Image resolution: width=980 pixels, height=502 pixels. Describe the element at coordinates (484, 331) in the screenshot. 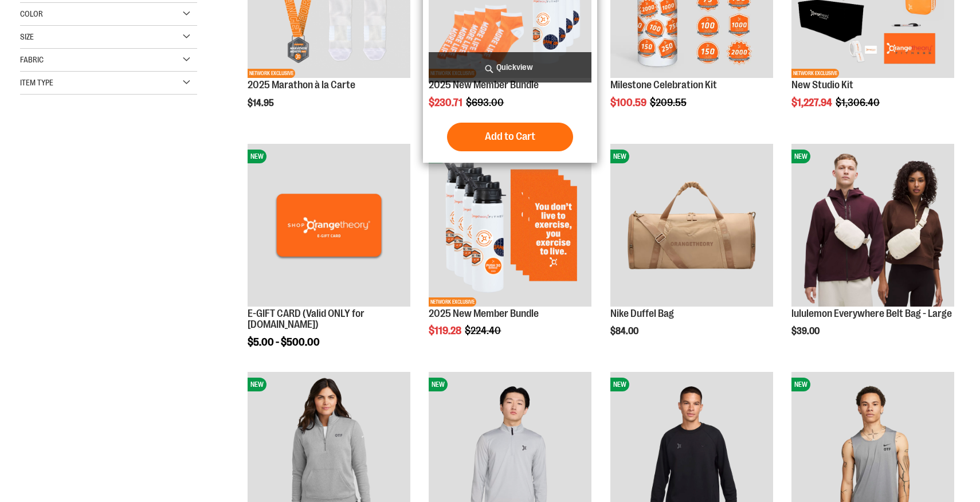

I see `span: $224.40` at that location.